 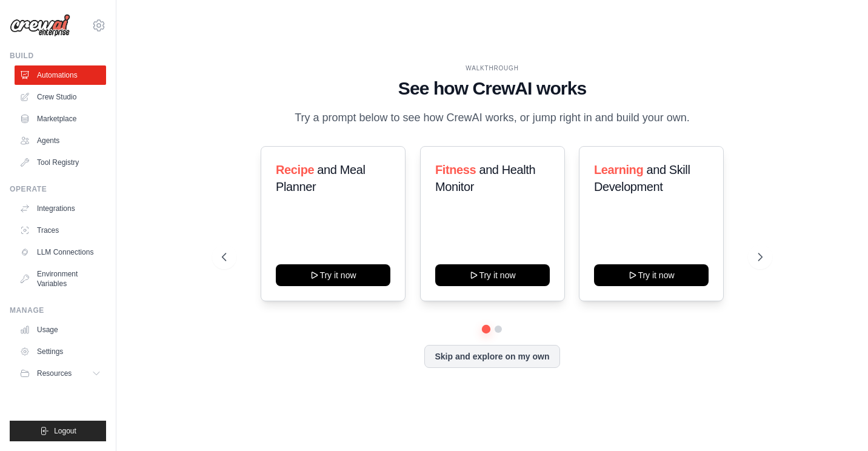 What do you see at coordinates (493, 118) in the screenshot?
I see `p: Try a prompt below to see how CrewAI works, or jump right in and build your own.` at bounding box center [493, 118].